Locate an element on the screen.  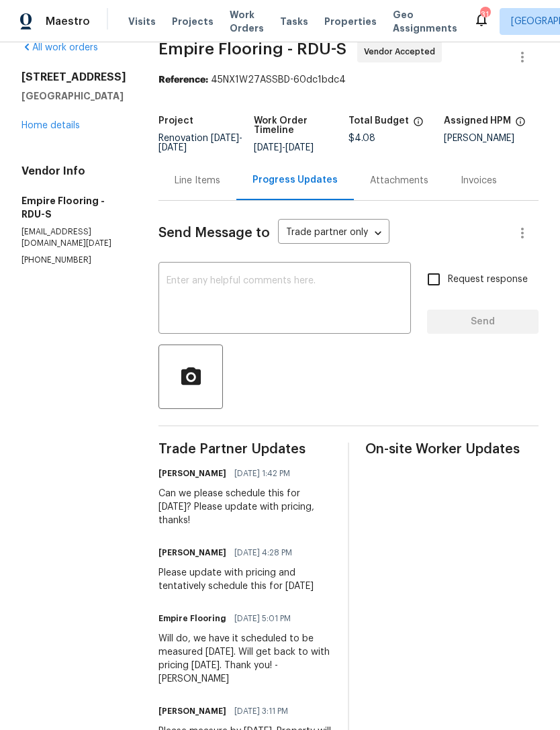
span: Vendor Accepted is located at coordinates (402, 52).